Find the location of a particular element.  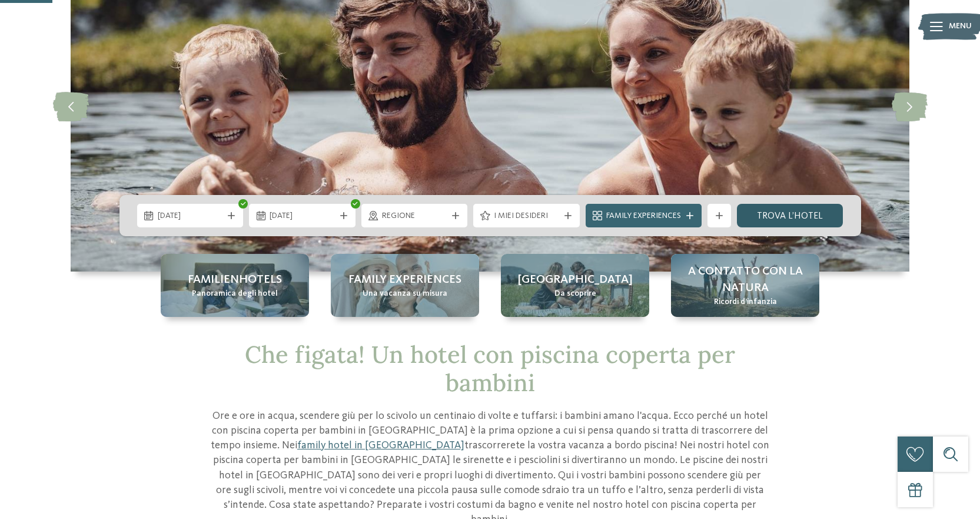

span: I miei desideri is located at coordinates (526, 216).